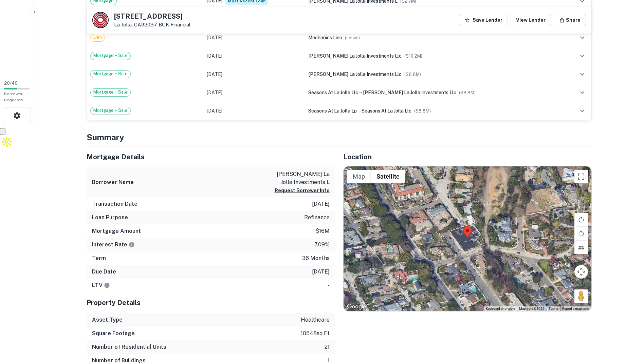  I want to click on span: Lien, so click(97, 38).